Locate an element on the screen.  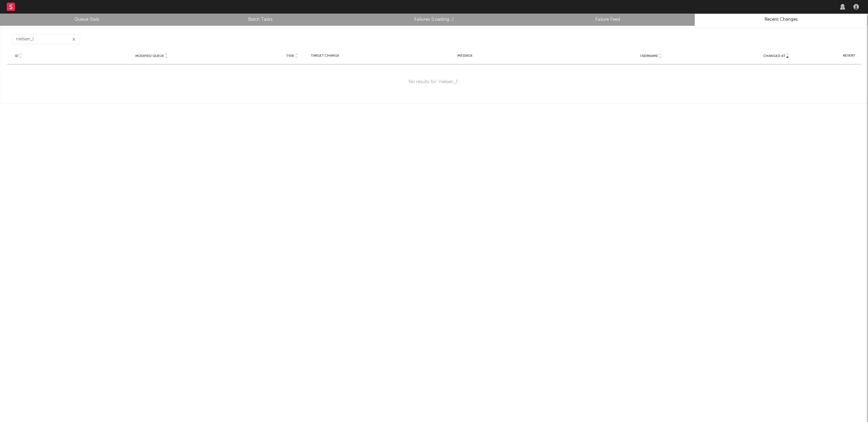
span: ID is located at coordinates (17, 56).